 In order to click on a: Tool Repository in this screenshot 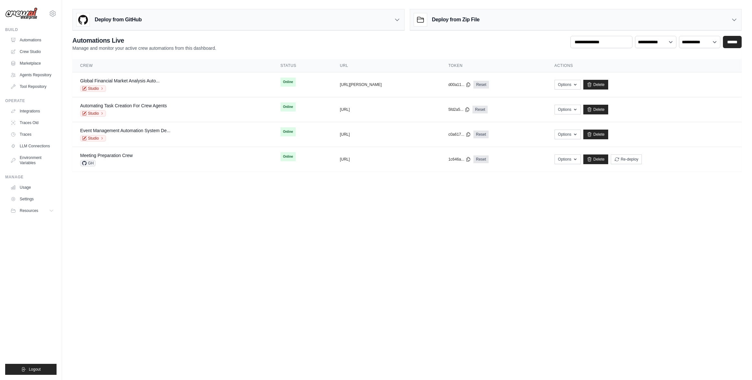, I will do `click(32, 87)`.